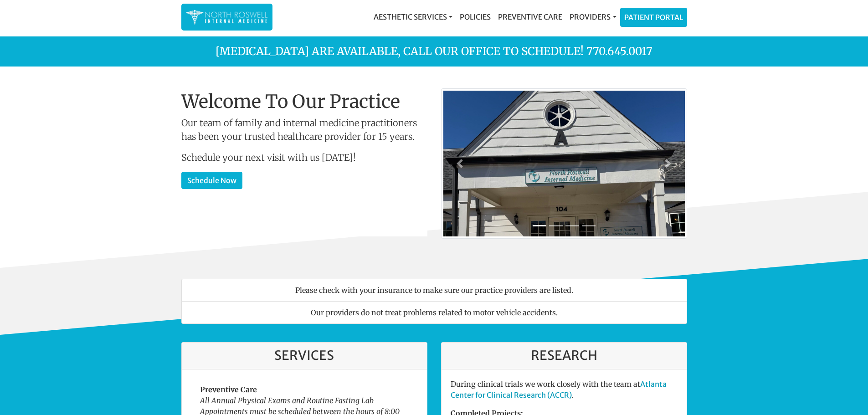 This screenshot has width=868, height=415. What do you see at coordinates (212, 180) in the screenshot?
I see `a: Schedule Now` at bounding box center [212, 180].